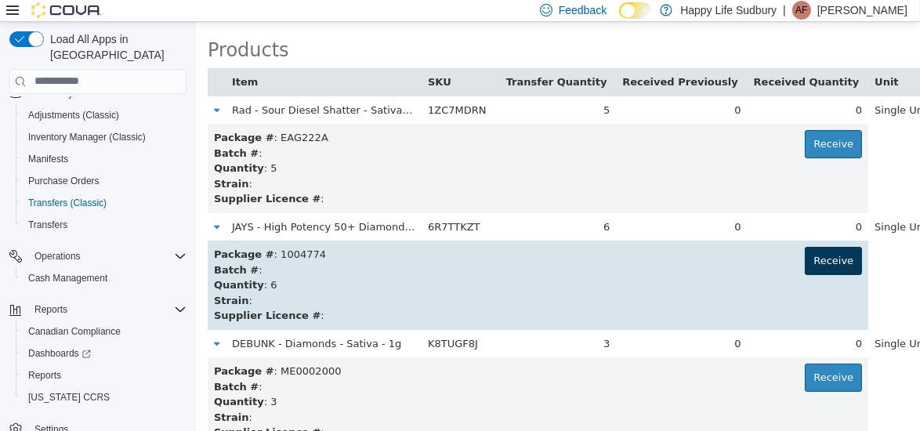 Image resolution: width=920 pixels, height=431 pixels. What do you see at coordinates (635, 10) in the screenshot?
I see `input: Dark Mode` at bounding box center [635, 10].